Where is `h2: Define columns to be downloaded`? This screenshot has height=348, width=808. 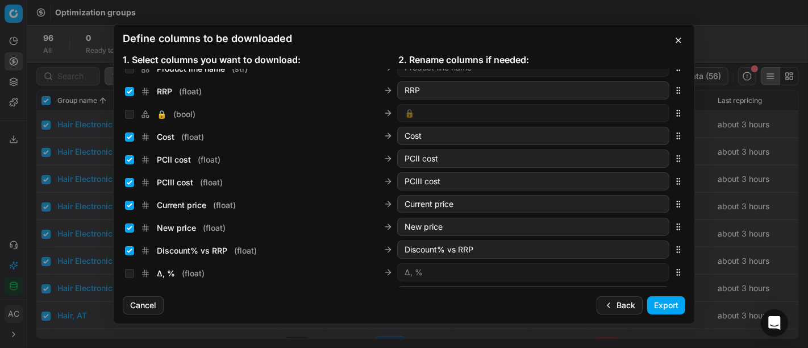 h2: Define columns to be downloaded is located at coordinates (404, 39).